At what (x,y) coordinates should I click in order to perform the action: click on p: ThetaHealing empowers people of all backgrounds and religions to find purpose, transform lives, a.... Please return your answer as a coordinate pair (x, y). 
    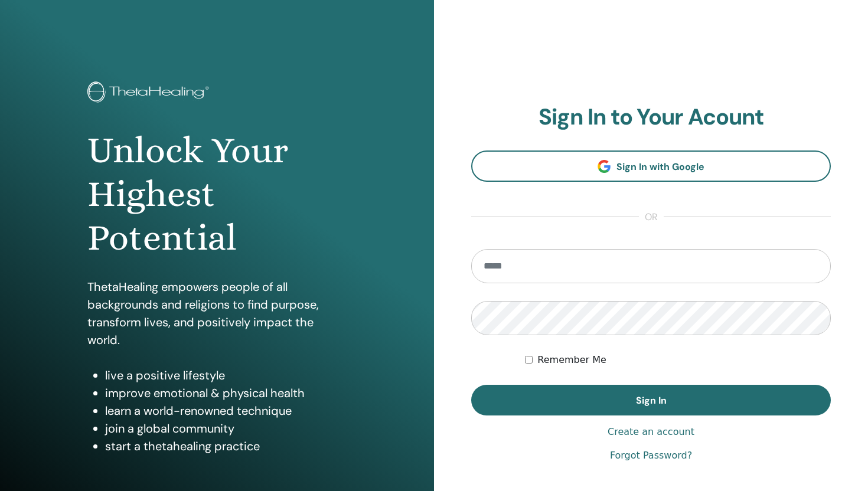
    Looking at the image, I should click on (217, 314).